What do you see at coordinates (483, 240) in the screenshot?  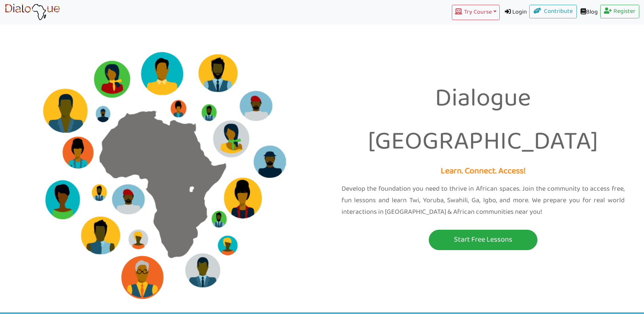 I see `a: Start Free Lessons` at bounding box center [483, 240].